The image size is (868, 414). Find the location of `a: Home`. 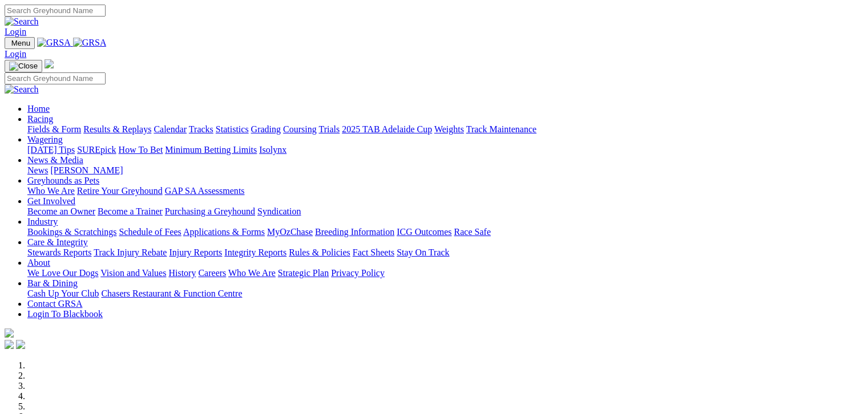

a: Home is located at coordinates (38, 108).